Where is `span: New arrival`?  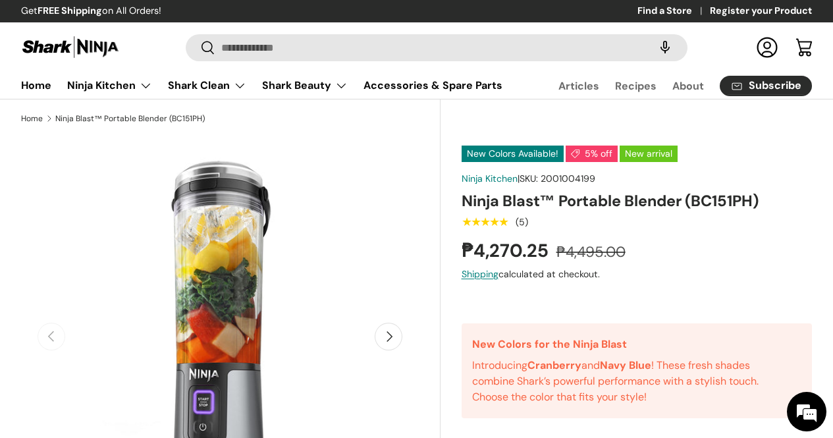
span: New arrival is located at coordinates (649, 153).